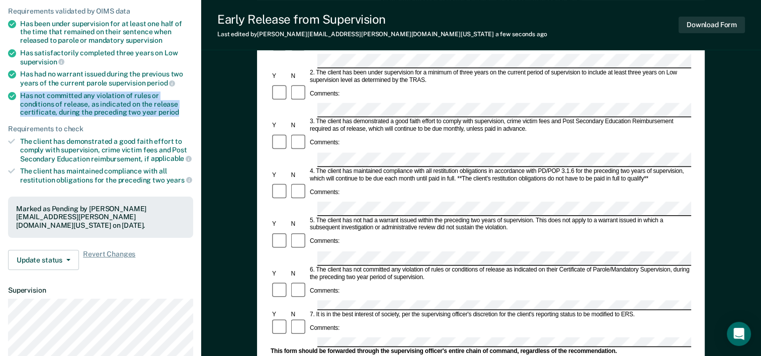 The image size is (761, 356). I want to click on div: 4. The client has maintained compliance with all restitution obligations in accordance with PD/PO..., so click(499, 175).